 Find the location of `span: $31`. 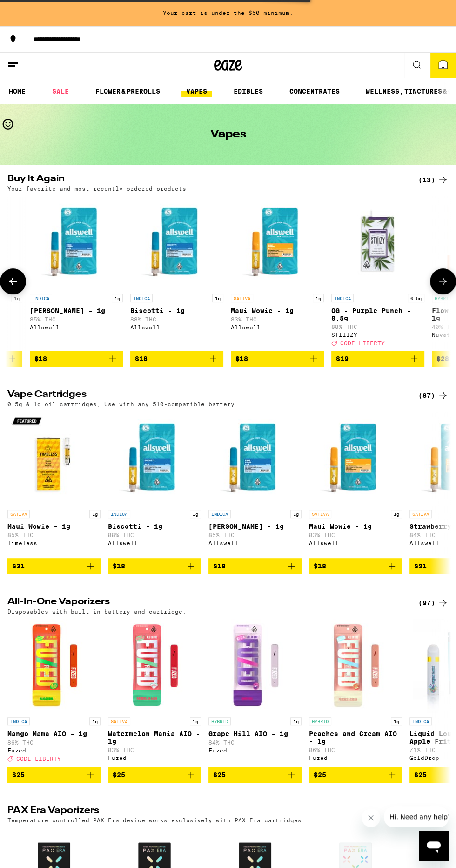

span: $31 is located at coordinates (18, 566).